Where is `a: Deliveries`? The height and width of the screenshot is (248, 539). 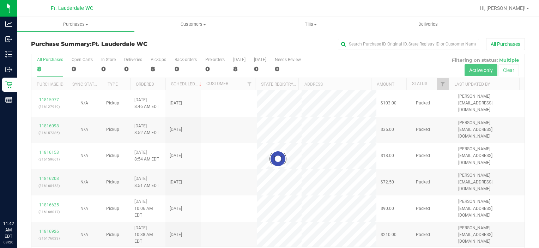 a: Deliveries is located at coordinates (428, 24).